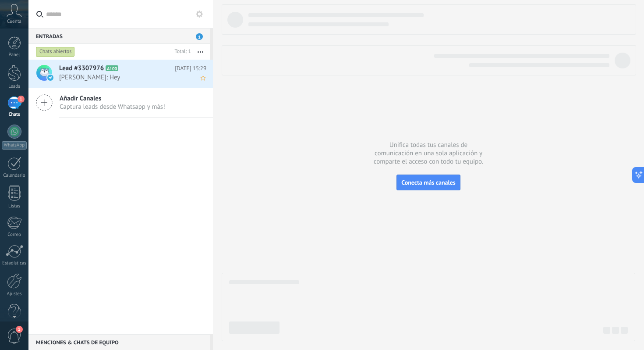 This screenshot has height=350, width=644. What do you see at coordinates (55, 52) in the screenshot?
I see `div: Chats abiertos` at bounding box center [55, 52].